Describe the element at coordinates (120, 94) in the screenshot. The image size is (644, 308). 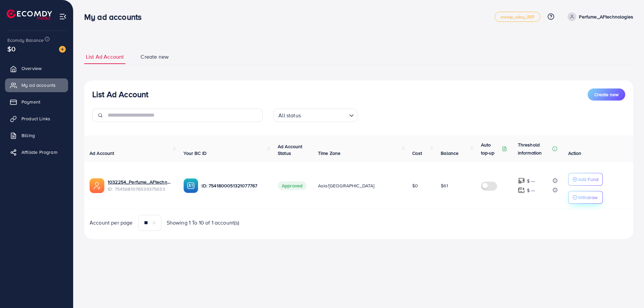
I see `h3: List Ad Account` at that location.